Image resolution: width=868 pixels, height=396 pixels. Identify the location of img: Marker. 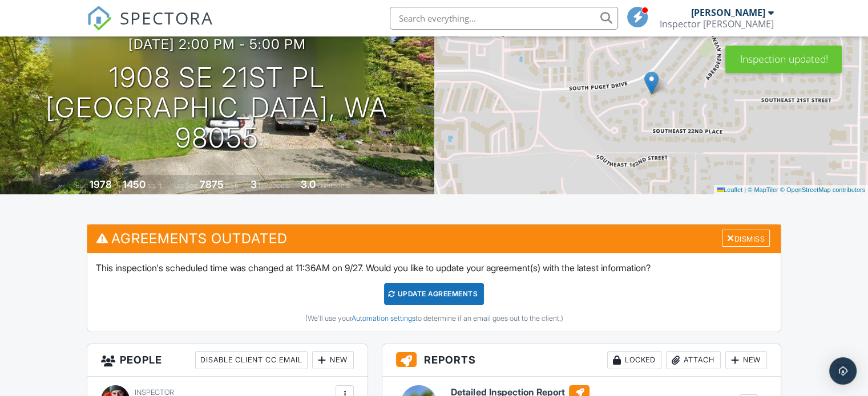
(651, 83).